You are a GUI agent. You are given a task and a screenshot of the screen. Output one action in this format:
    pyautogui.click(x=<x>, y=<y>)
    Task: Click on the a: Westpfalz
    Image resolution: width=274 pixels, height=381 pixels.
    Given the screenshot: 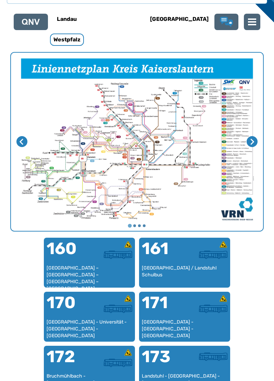 What is the action you would take?
    pyautogui.click(x=67, y=40)
    